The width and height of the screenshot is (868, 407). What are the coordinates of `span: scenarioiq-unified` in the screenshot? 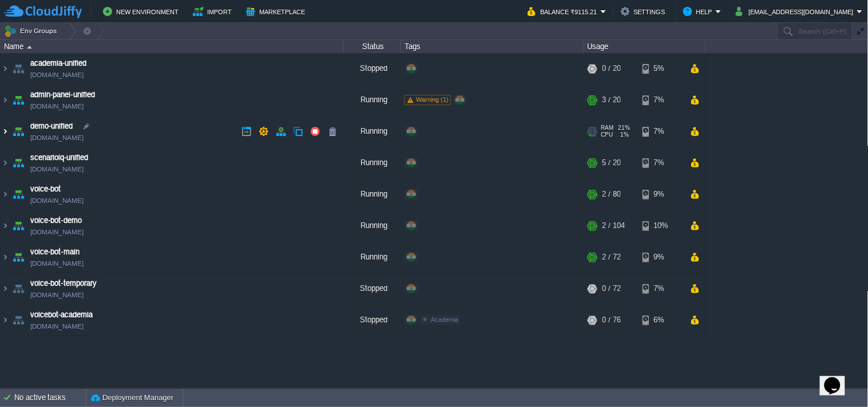 It's located at (59, 158).